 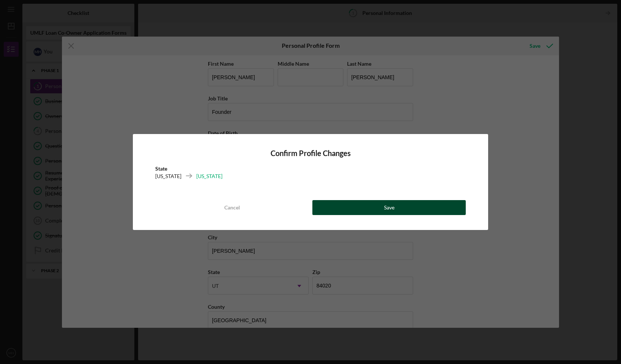 What do you see at coordinates (232, 208) in the screenshot?
I see `div: Cancel` at bounding box center [232, 208].